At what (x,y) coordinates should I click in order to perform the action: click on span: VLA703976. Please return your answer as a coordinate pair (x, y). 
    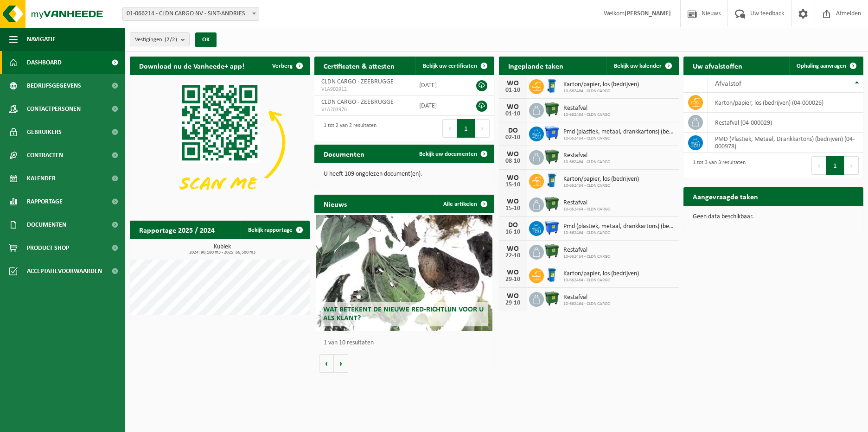
    Looking at the image, I should click on (363, 110).